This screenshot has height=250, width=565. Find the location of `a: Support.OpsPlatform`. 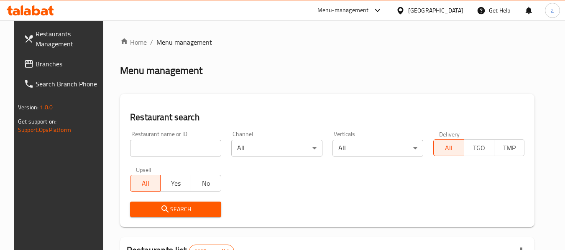

a: Support.OpsPlatform is located at coordinates (44, 130).